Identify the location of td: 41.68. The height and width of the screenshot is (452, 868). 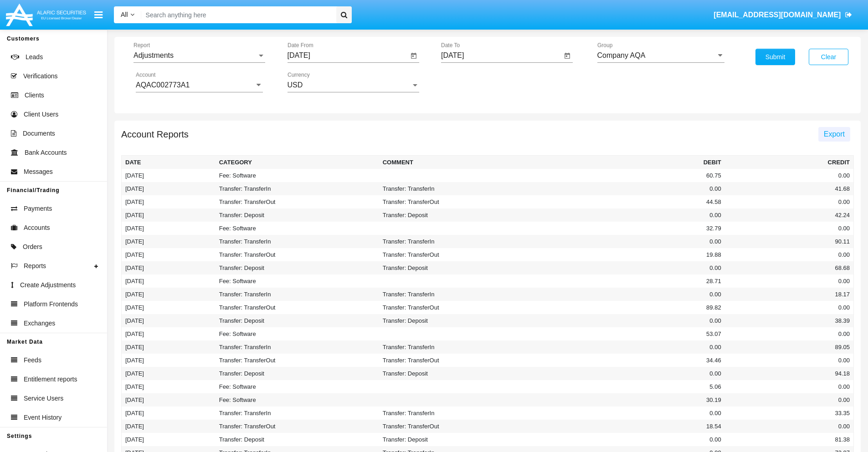
(789, 189).